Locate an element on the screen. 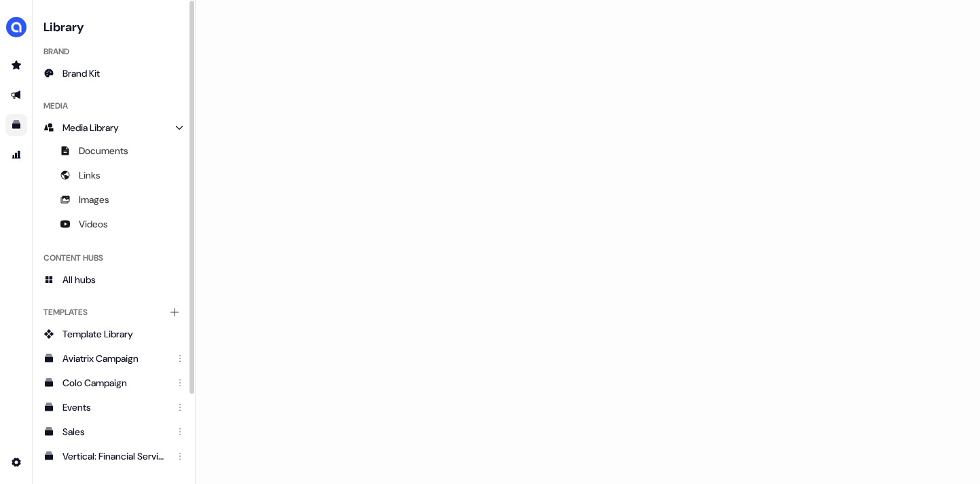 The image size is (980, 484). a: Go to prospects is located at coordinates (16, 65).